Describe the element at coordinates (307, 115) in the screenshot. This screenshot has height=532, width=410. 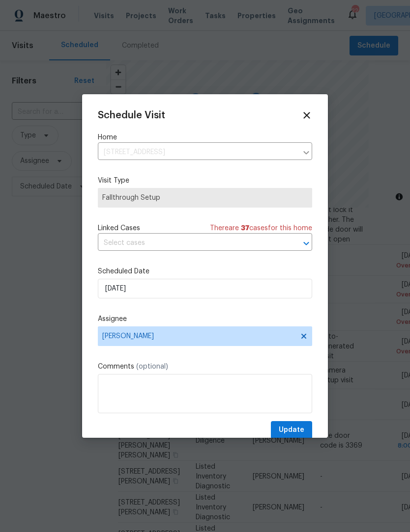
I see `span: Close` at that location.